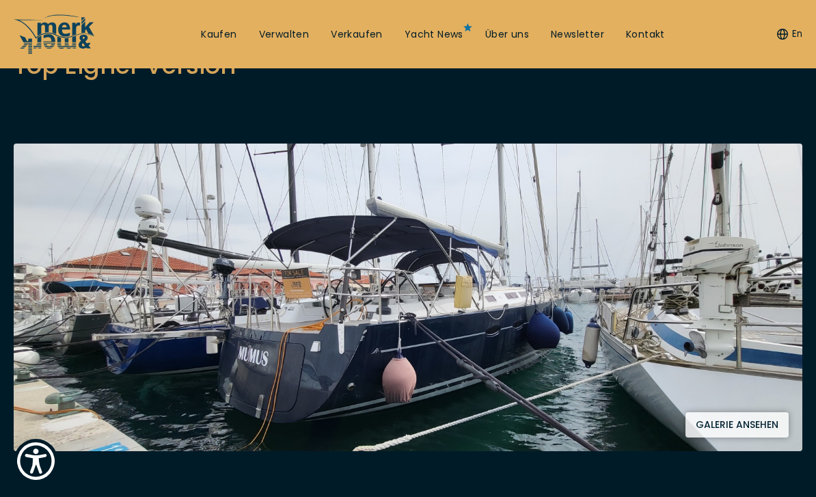 Image resolution: width=816 pixels, height=497 pixels. Describe the element at coordinates (434, 35) in the screenshot. I see `a: Yacht News` at that location.